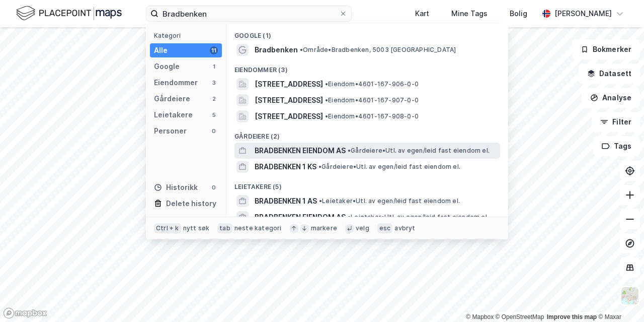 Image resolution: width=644 pixels, height=322 pixels. Describe the element at coordinates (214, 115) in the screenshot. I see `div: 5` at that location.